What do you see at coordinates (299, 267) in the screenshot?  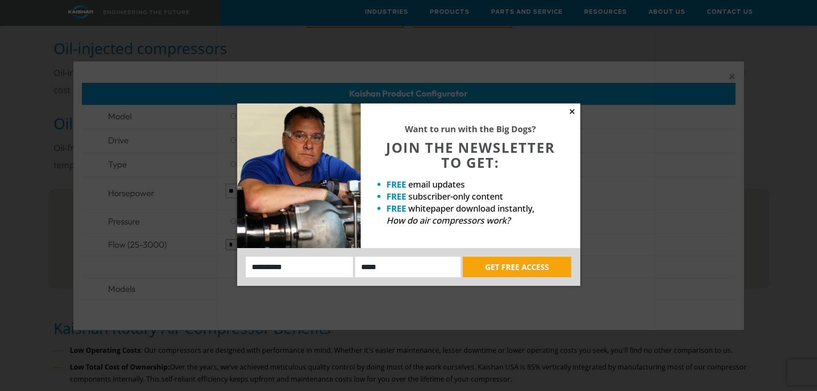 I see `input: Name:` at bounding box center [299, 267].